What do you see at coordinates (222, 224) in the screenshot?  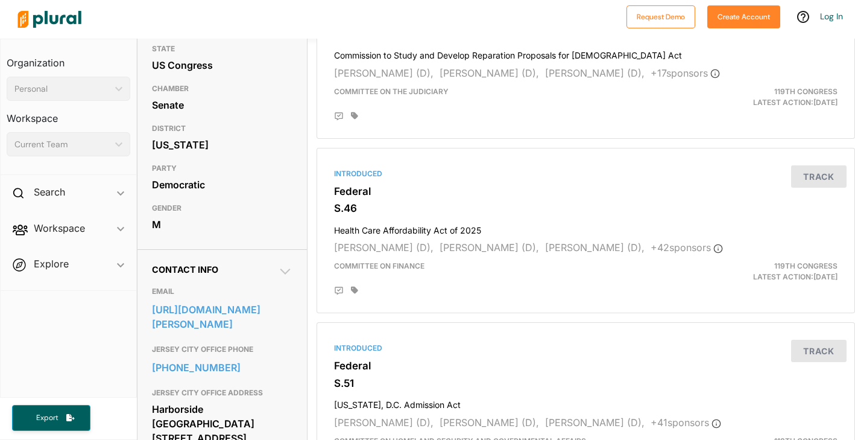 I see `div: M` at bounding box center [222, 224].